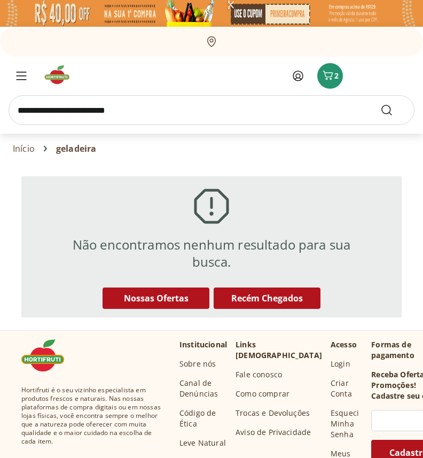  What do you see at coordinates (92, 416) in the screenshot?
I see `span: Hortifruti é o seu vizinho especialista em produtos frescos e naturais. Nas nossas plataformas de...` at bounding box center [92, 416].